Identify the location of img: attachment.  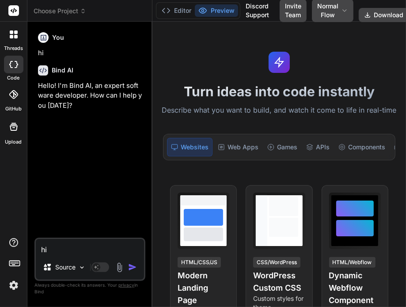
(119, 267).